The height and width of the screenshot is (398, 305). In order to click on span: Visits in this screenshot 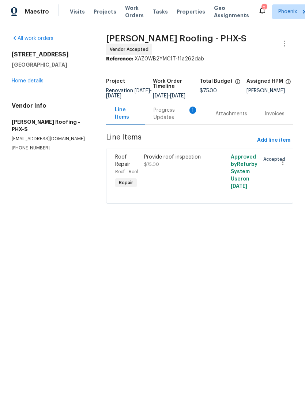, I will do `click(77, 12)`.